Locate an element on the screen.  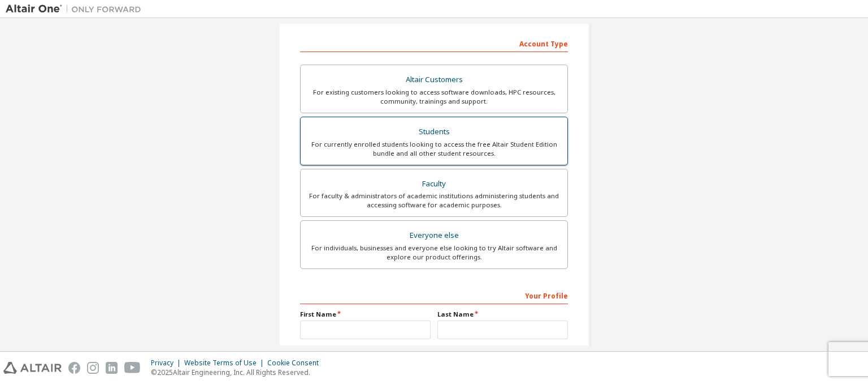
label: Last Name is located at coordinates (502, 314).